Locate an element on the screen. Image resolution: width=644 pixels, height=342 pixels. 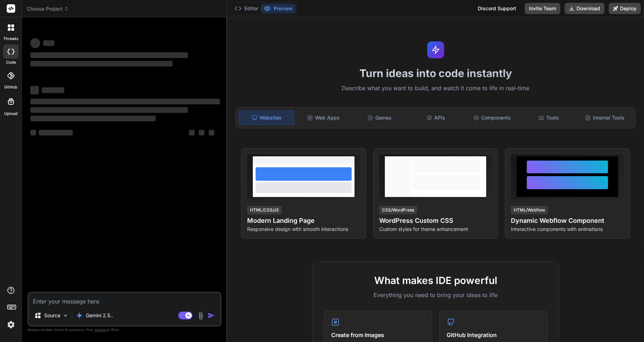
h2: What makes IDE powerful is located at coordinates (436, 280).